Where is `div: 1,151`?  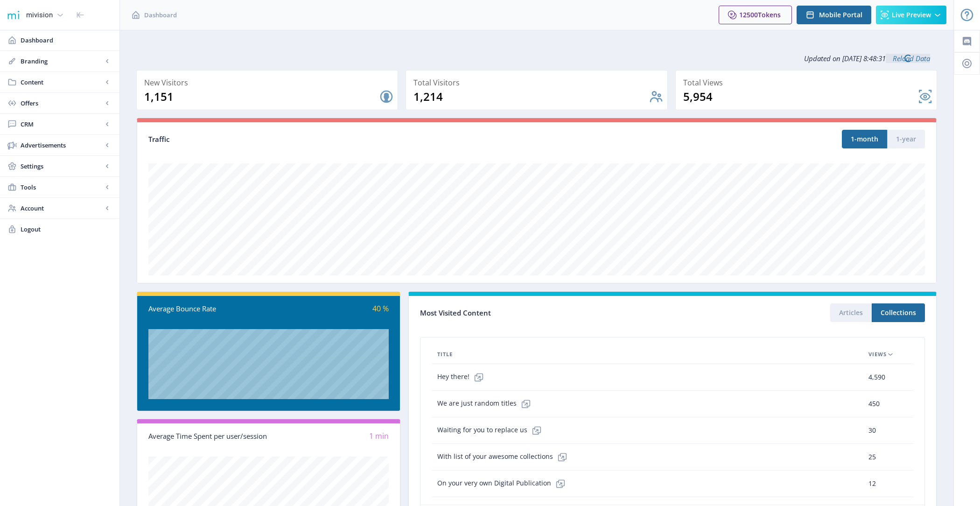 div: 1,151 is located at coordinates (261, 96).